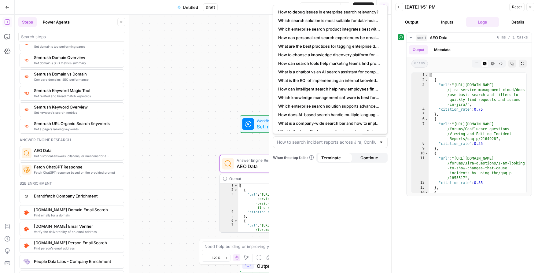  I want to click on span: 0 ms / 1 tasks, so click(512, 38).